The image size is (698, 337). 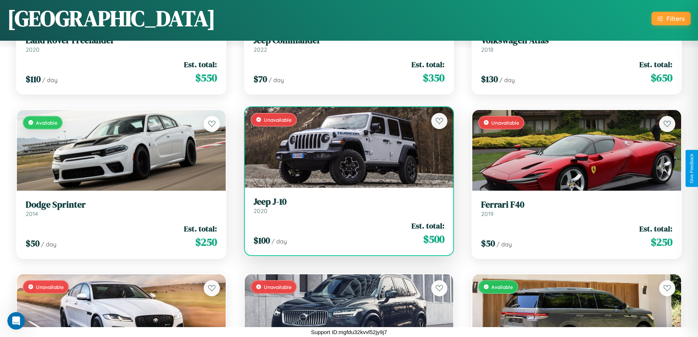 I want to click on h3: Jeep J-10, so click(x=349, y=201).